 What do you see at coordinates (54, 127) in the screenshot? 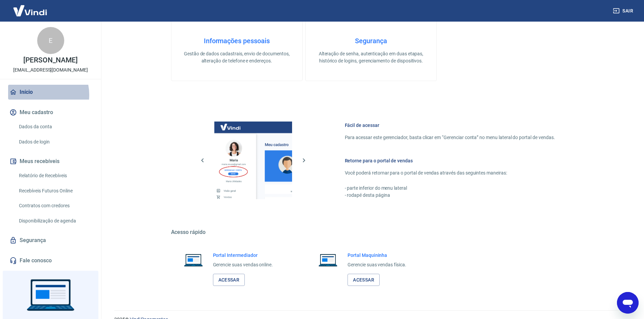
I see `a: Dados da conta` at bounding box center [54, 127].